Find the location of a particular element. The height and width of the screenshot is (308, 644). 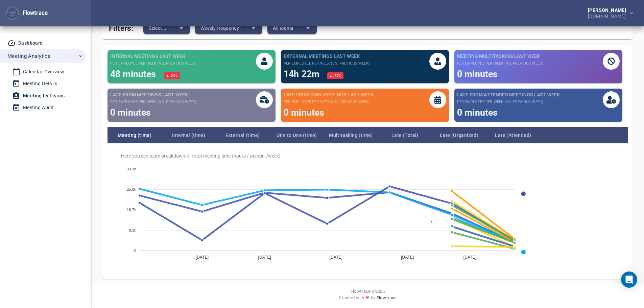

tspan: 33.3h is located at coordinates (131, 169).